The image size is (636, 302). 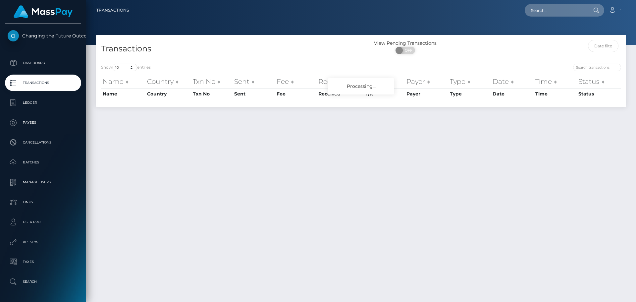 What do you see at coordinates (43, 63) in the screenshot?
I see `a: Dashboard` at bounding box center [43, 63].